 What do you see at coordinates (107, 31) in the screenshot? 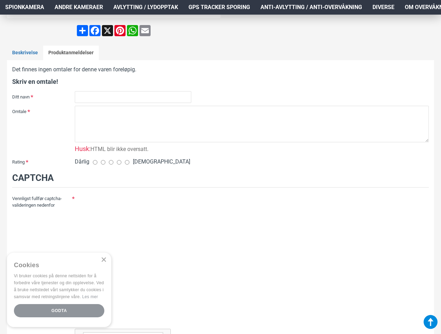
I see `a: X` at bounding box center [107, 31].